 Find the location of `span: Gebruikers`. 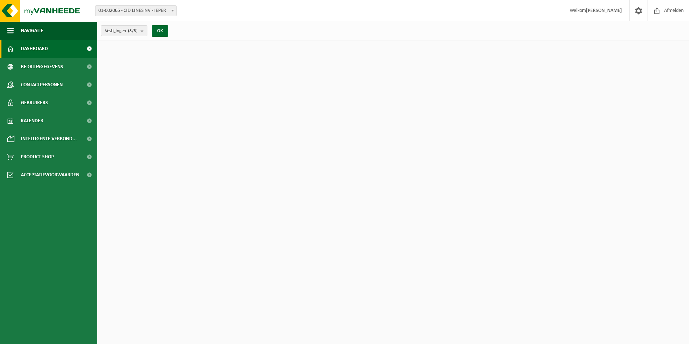

span: Gebruikers is located at coordinates (34, 103).